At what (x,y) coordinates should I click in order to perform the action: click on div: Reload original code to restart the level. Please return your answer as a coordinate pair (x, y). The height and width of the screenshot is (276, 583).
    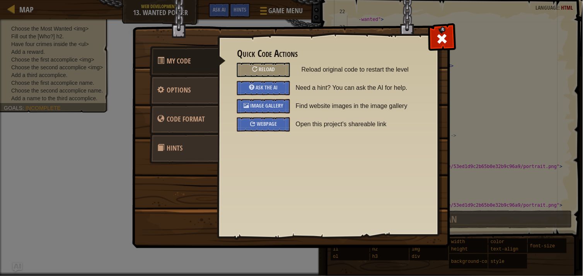
    Looking at the image, I should click on (263, 70).